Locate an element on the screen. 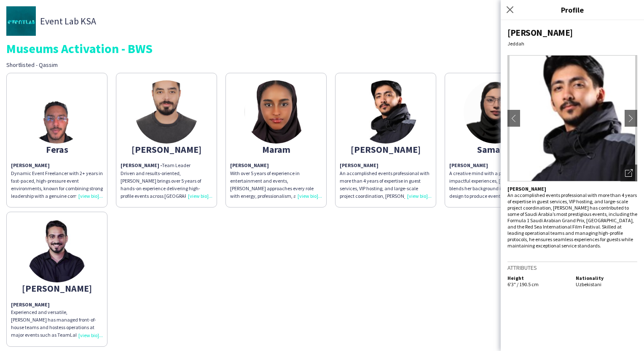 Image resolution: width=644 pixels, height=351 pixels. div: Feras is located at coordinates (57, 149).